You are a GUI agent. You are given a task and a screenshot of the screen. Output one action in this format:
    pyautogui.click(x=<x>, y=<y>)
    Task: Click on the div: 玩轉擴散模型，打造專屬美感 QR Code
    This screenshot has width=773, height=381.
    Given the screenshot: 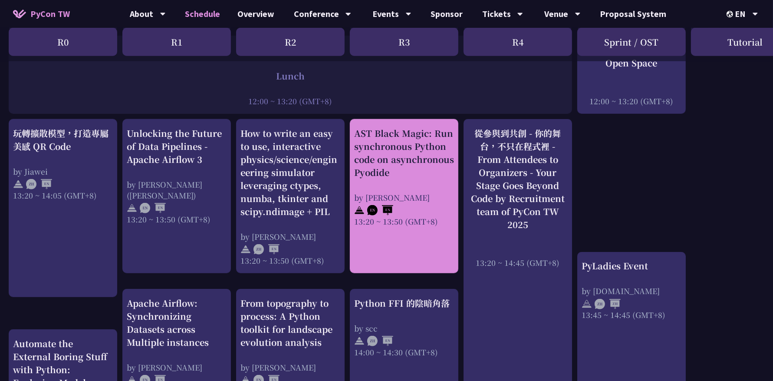 What is the action you would take?
    pyautogui.click(x=63, y=140)
    